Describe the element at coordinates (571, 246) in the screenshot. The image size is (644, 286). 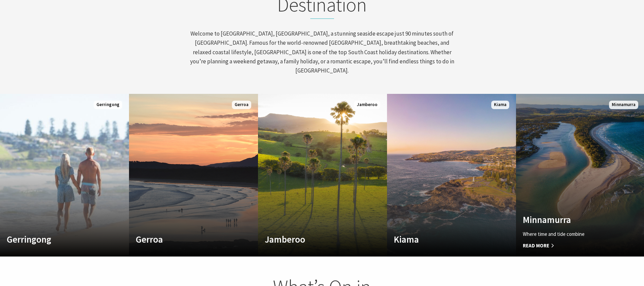
I see `span: Read More` at that location.